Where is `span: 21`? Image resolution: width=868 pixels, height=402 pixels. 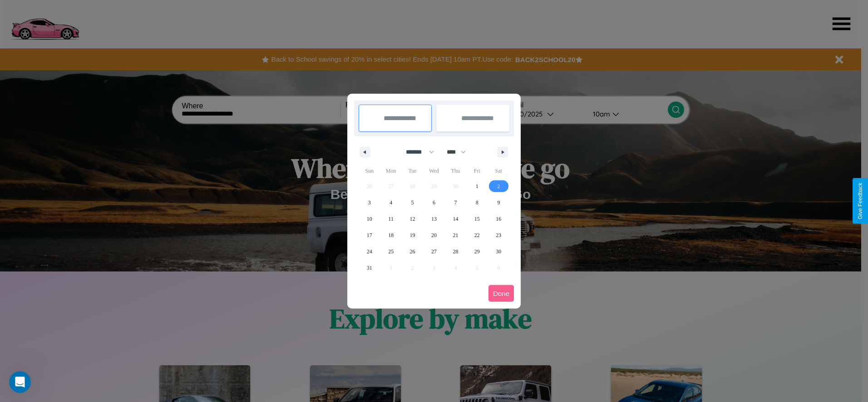 span: 21 is located at coordinates (455, 236).